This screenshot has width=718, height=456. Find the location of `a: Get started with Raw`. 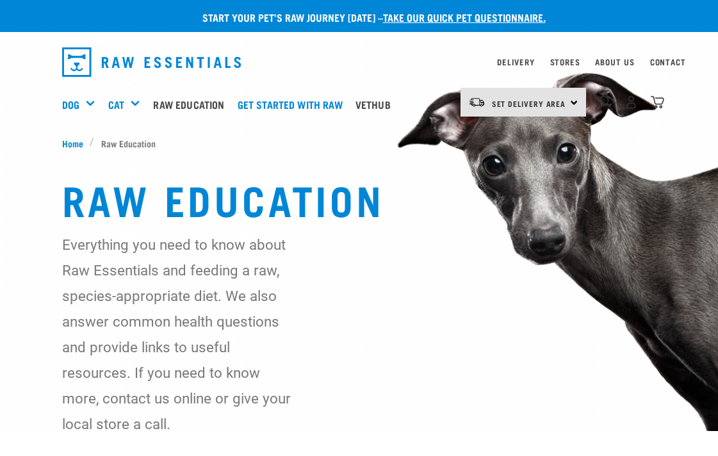

a: Get started with Raw is located at coordinates (294, 104).